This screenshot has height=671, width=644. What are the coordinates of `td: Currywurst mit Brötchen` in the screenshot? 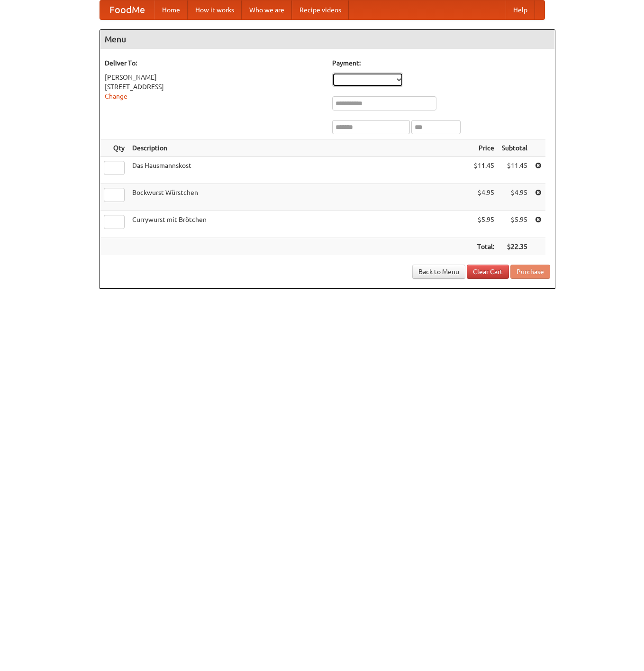 It's located at (299, 224).